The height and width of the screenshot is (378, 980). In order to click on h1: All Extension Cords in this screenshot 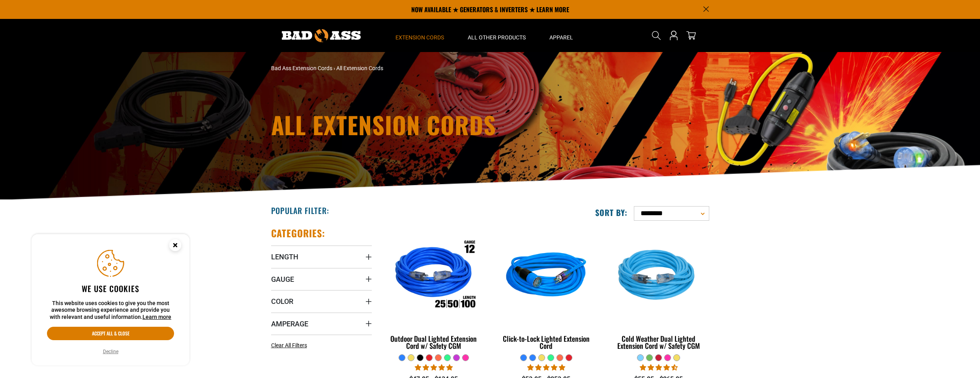, I will do `click(416, 125)`.